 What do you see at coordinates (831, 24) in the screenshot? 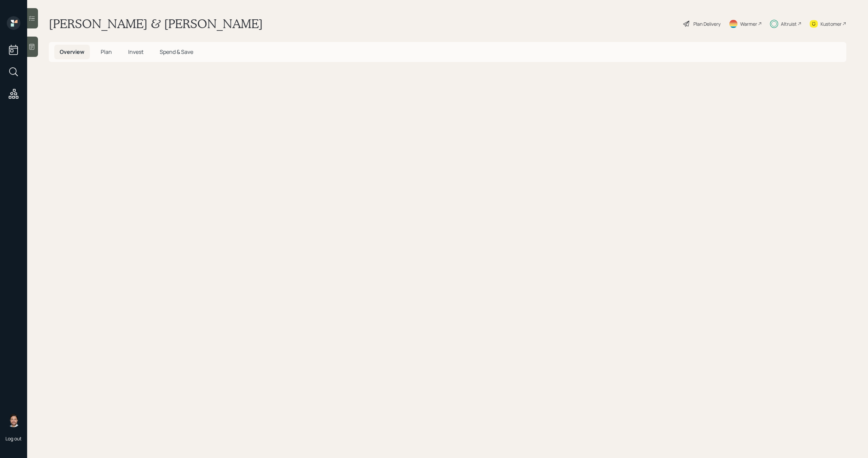
I see `div: Kustomer` at bounding box center [831, 24].